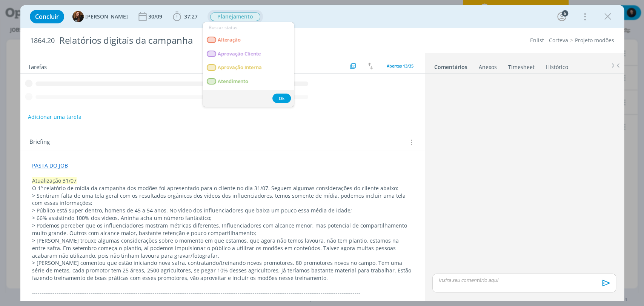  Describe the element at coordinates (557, 66) in the screenshot. I see `a: Histórico` at that location.